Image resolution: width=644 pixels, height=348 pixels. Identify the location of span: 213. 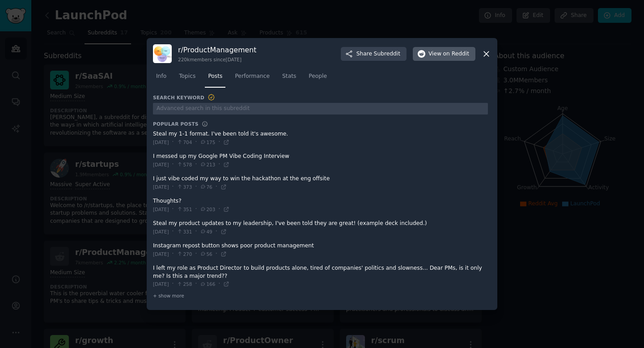
(208, 165).